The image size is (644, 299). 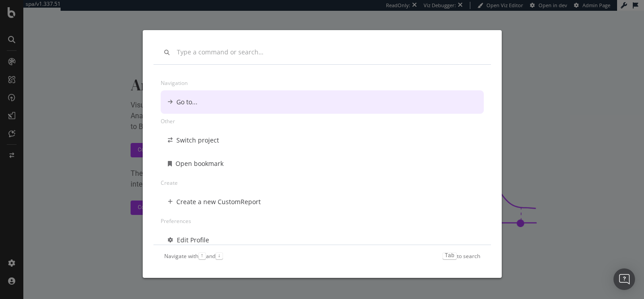 What do you see at coordinates (322, 220) in the screenshot?
I see `div: Preferences` at bounding box center [322, 220].